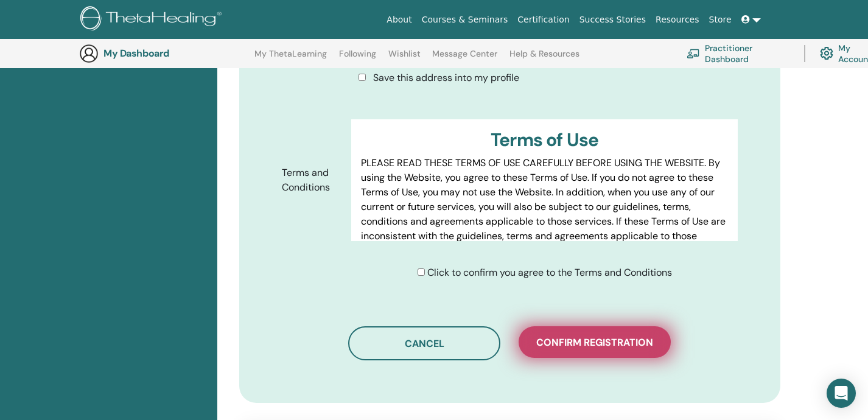 The image size is (868, 420). I want to click on button: Confirm registration, so click(595, 342).